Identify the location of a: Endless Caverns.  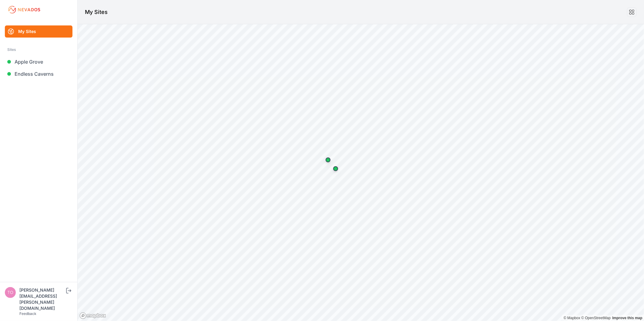
(38, 74).